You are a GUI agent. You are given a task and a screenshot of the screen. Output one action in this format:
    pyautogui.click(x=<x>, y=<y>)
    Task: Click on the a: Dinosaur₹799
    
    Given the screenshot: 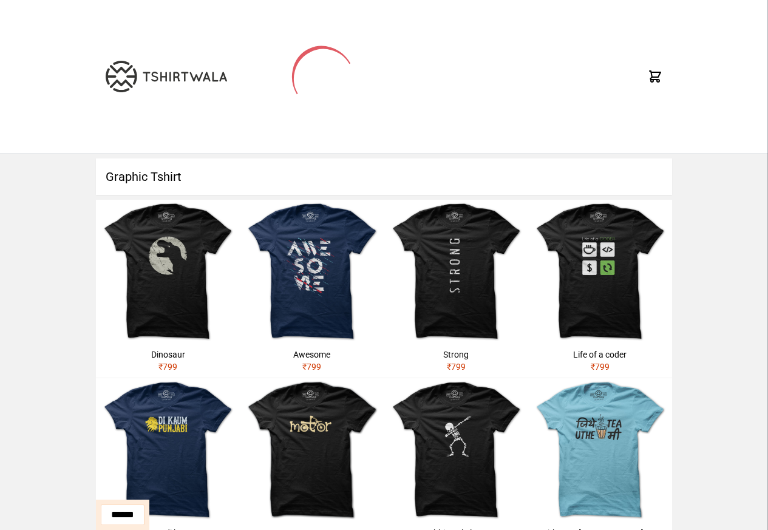 What is the action you would take?
    pyautogui.click(x=168, y=288)
    